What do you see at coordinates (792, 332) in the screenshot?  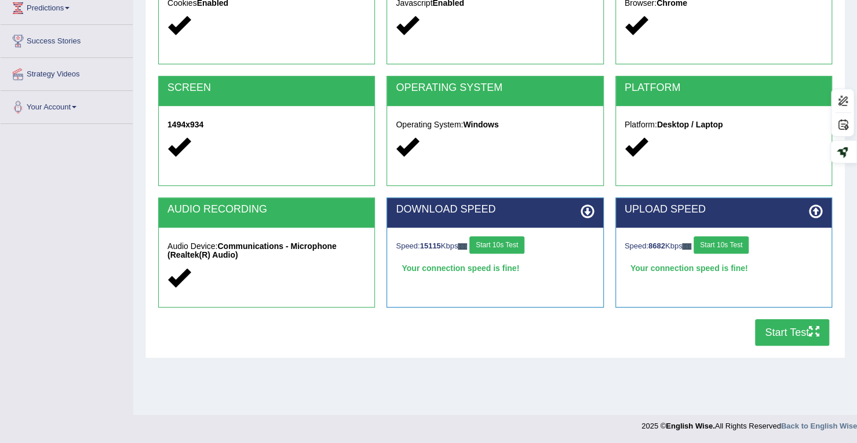 I see `button: Start Test` at bounding box center [792, 332].